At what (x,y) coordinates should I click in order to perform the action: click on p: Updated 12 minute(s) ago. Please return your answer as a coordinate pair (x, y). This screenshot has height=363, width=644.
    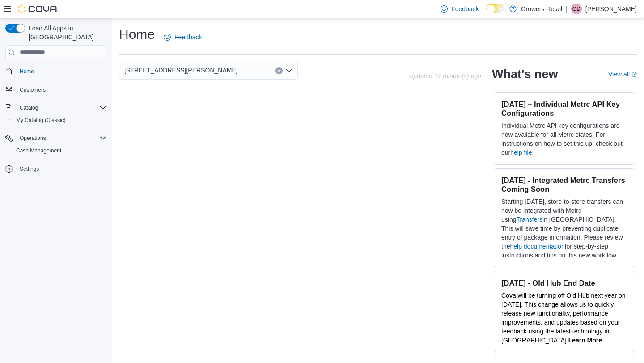
    Looking at the image, I should click on (445, 76).